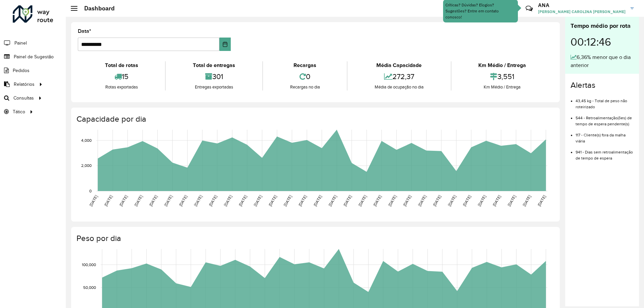  What do you see at coordinates (121, 77) in the screenshot?
I see `div: 15` at bounding box center [121, 77].